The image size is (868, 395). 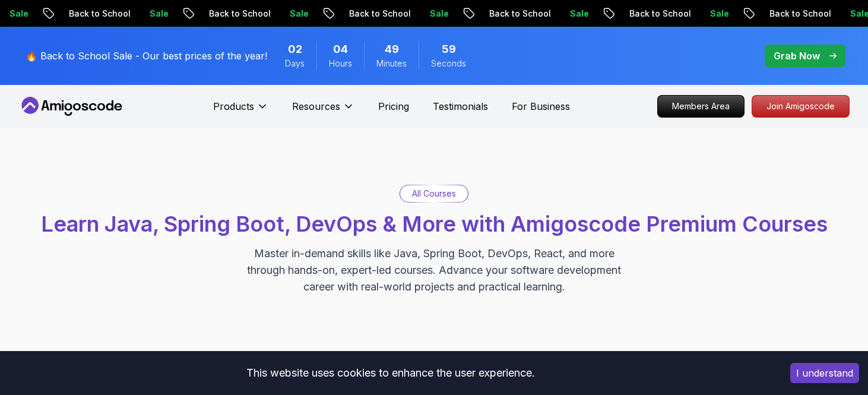 What do you see at coordinates (391, 64) in the screenshot?
I see `span: Minutes` at bounding box center [391, 64].